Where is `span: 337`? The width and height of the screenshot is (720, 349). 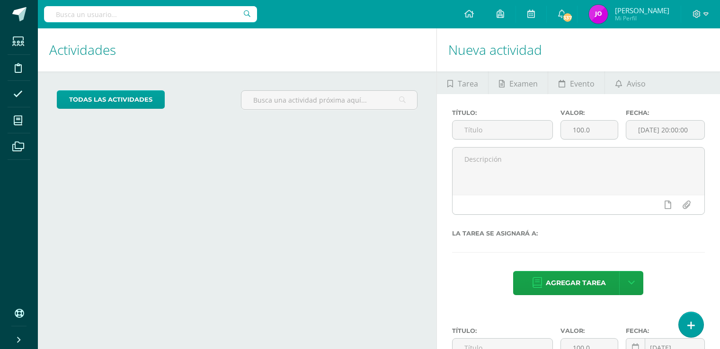
span: 337 is located at coordinates (567, 18).